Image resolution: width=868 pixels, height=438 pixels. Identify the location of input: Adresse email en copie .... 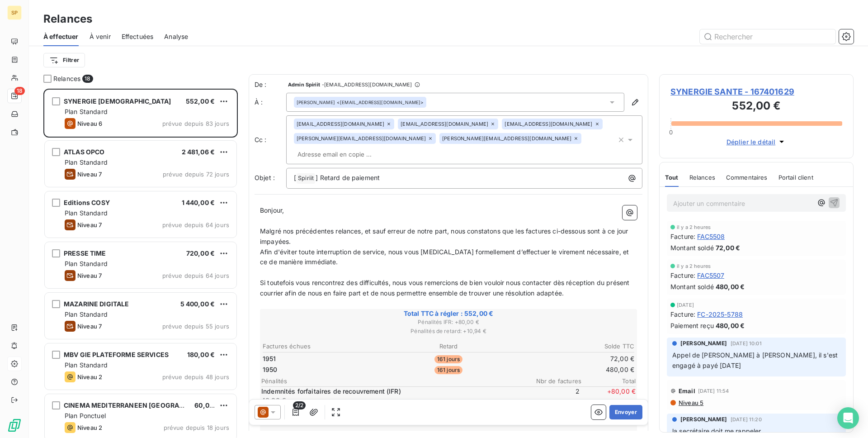
(346, 154).